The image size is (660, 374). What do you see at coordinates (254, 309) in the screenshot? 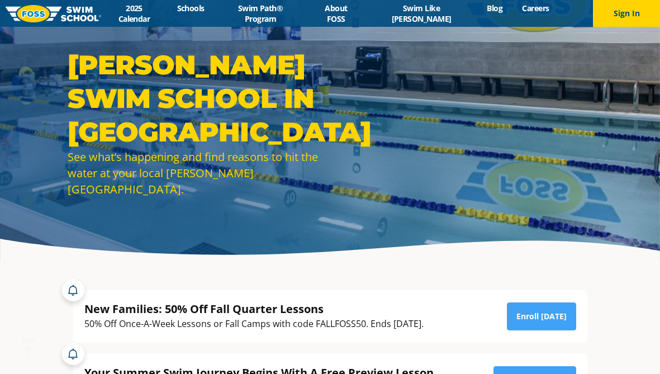
I see `div: New Families: 50% Off Fall Quarter Lessons` at bounding box center [254, 309].